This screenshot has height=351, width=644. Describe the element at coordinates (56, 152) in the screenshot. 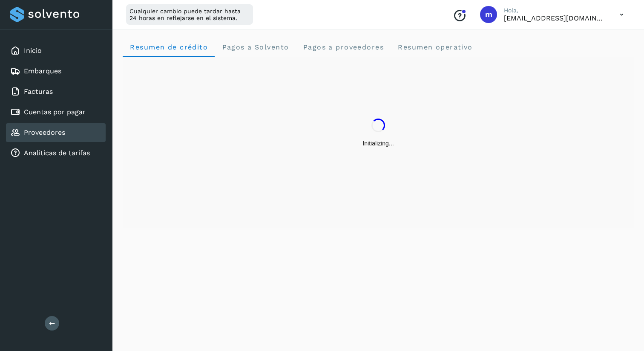

I see `a: Analiticas de tarifas` at that location.